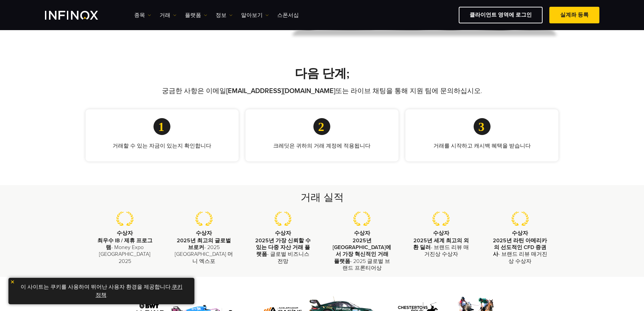 The image size is (644, 311). I want to click on a: 실계좌 등록, so click(575, 15).